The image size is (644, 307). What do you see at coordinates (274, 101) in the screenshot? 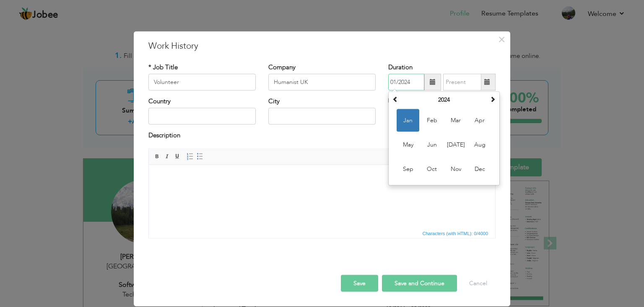
I see `label: City` at bounding box center [274, 101].